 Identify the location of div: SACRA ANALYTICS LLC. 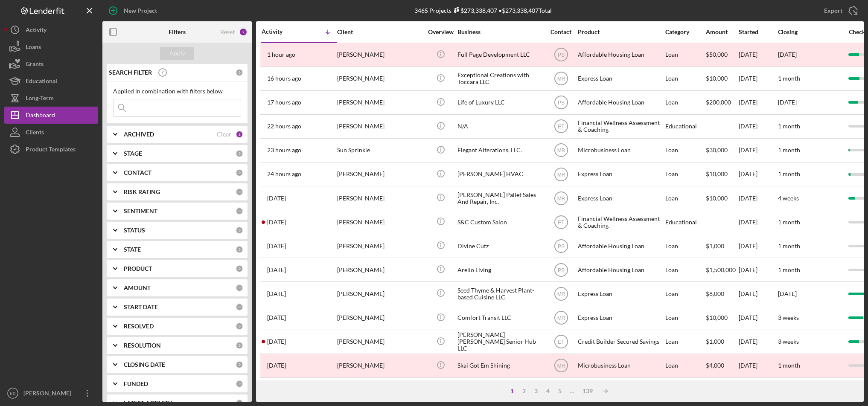
(500, 389).